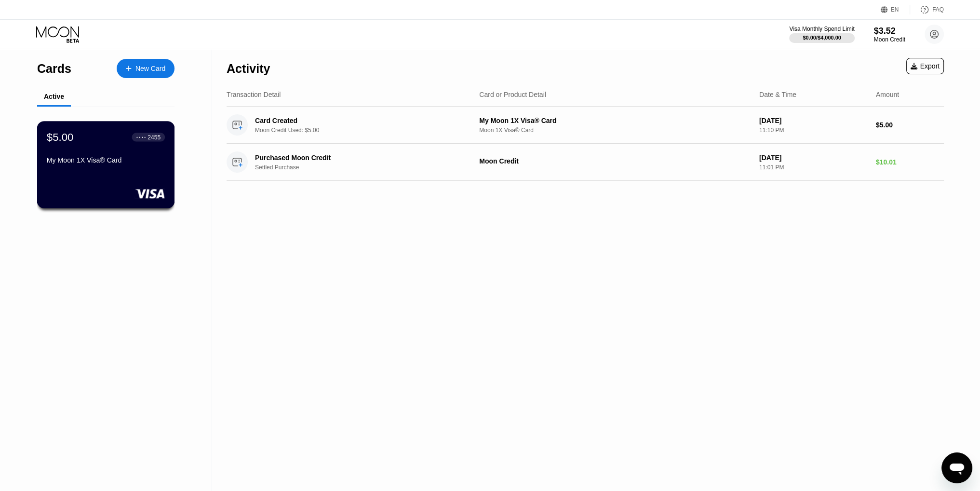 The image size is (980, 491). I want to click on div: Visa Monthly Spend Limit, so click(821, 29).